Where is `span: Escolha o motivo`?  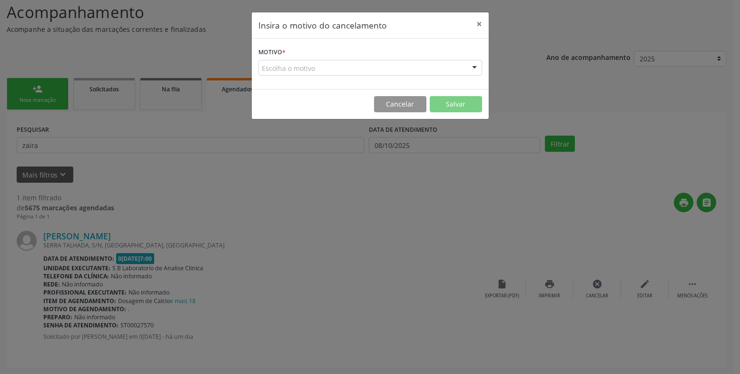 span: Escolha o motivo is located at coordinates (289, 68).